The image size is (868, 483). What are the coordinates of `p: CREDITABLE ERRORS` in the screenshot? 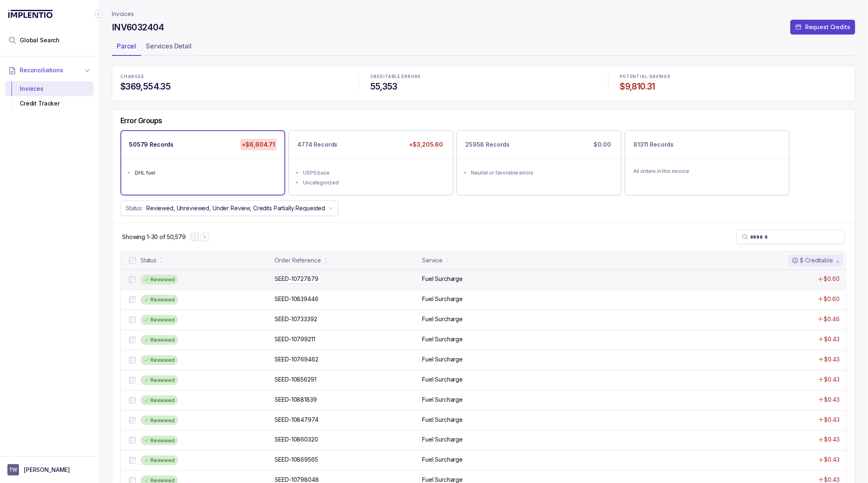 It's located at (483, 77).